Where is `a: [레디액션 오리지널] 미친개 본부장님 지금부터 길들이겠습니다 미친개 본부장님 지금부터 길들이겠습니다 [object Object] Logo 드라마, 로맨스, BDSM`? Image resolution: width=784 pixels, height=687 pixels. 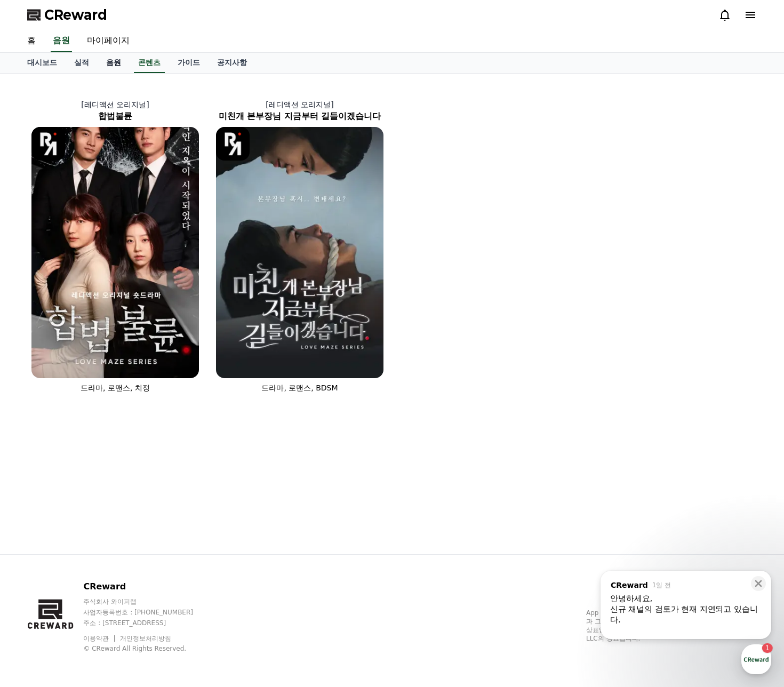 a: [레디액션 오리지널] 미친개 본부장님 지금부터 길들이겠습니다 미친개 본부장님 지금부터 길들이겠습니다 [object Object] Logo 드라마, 로맨스, BDSM is located at coordinates (300, 246).